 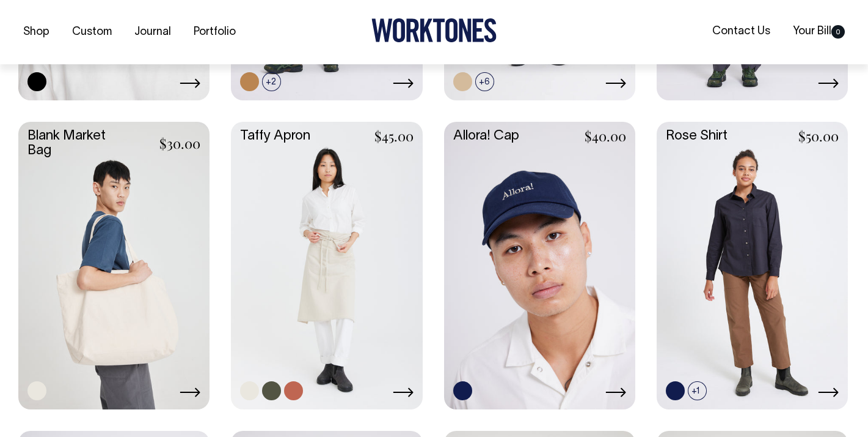 I want to click on a: Journal, so click(x=153, y=32).